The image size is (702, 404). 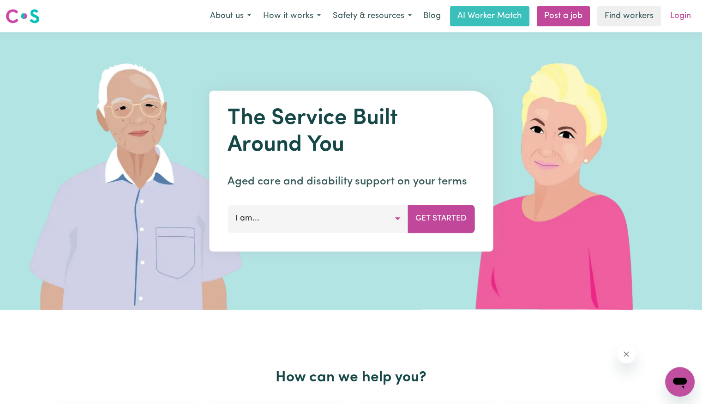 What do you see at coordinates (681, 16) in the screenshot?
I see `a: Login` at bounding box center [681, 16].